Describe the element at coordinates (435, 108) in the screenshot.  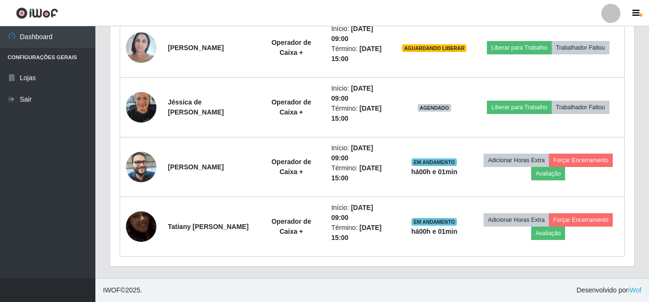
I see `span: AGENDADO` at that location.